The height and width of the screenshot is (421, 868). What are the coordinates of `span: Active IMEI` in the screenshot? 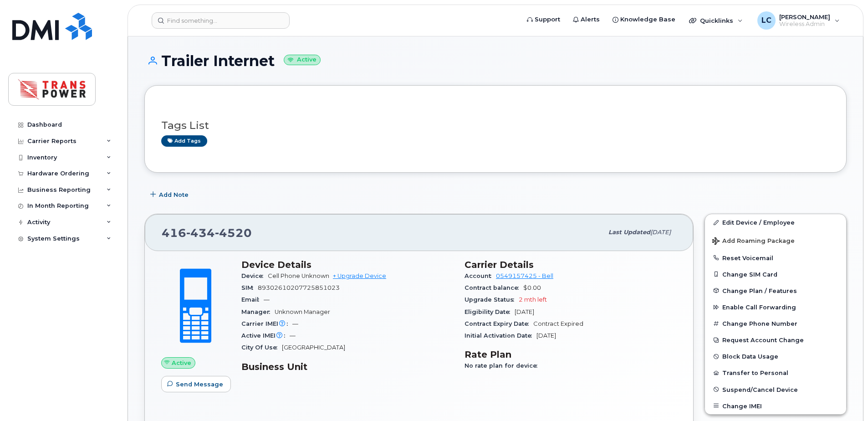 It's located at (265, 336).